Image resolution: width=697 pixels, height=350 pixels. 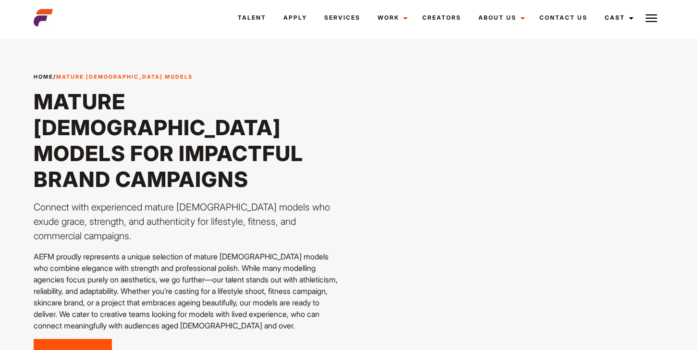 I want to click on img: cropped-aefm-brand-fav-22-square.png, so click(x=43, y=18).